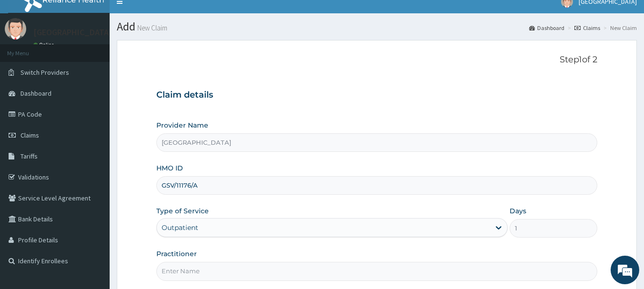 Image resolution: width=644 pixels, height=289 pixels. What do you see at coordinates (176, 254) in the screenshot?
I see `label: Practitioner` at bounding box center [176, 254].